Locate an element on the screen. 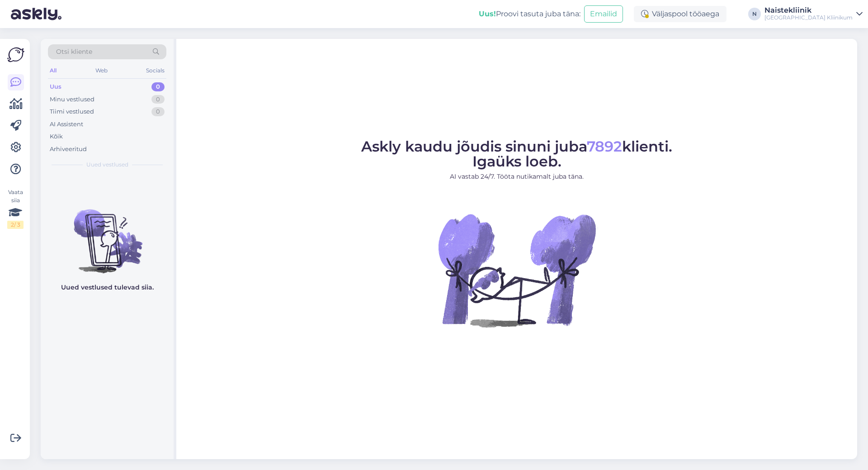  img: No chats is located at coordinates (107, 234).